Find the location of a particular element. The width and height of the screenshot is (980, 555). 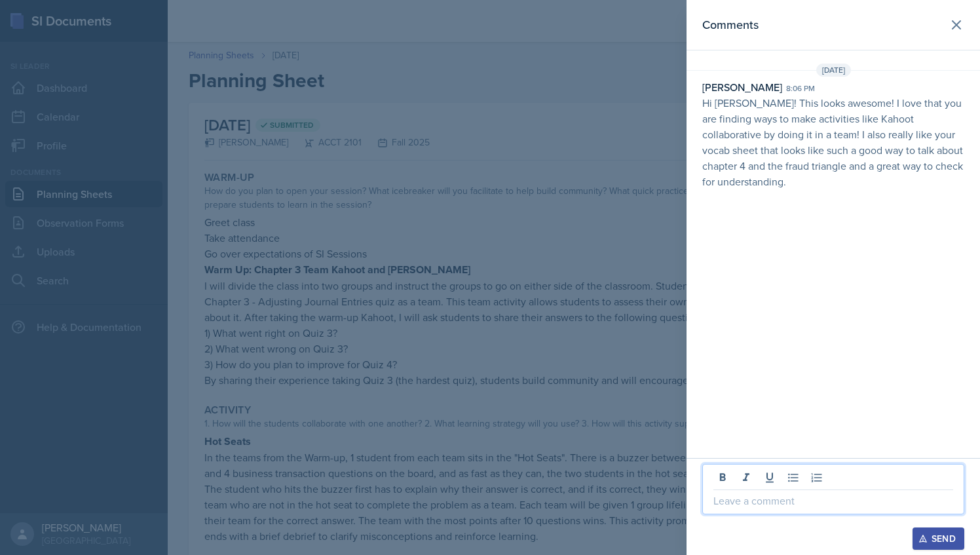

div: Send is located at coordinates (937, 538).